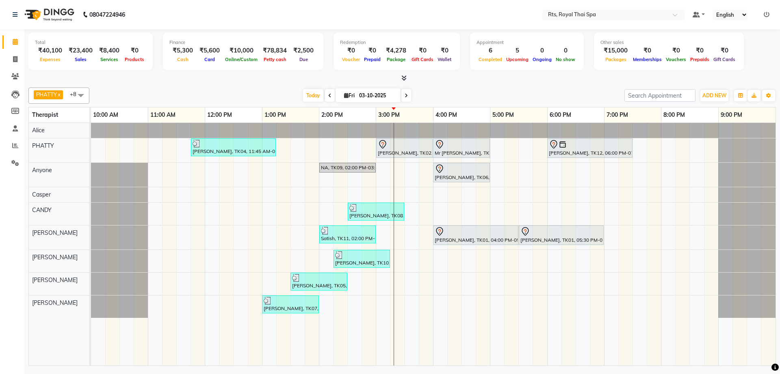 The image size is (780, 374). Describe the element at coordinates (243, 42) in the screenshot. I see `div: Finance` at that location.